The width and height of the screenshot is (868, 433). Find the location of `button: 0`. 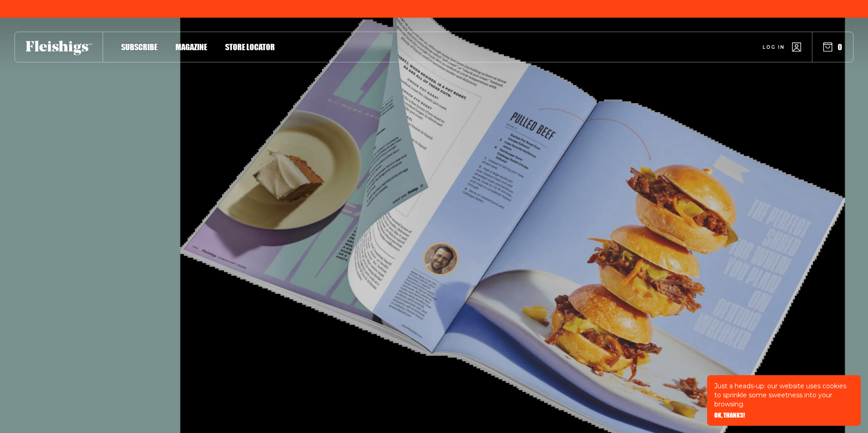

button: 0 is located at coordinates (833, 47).